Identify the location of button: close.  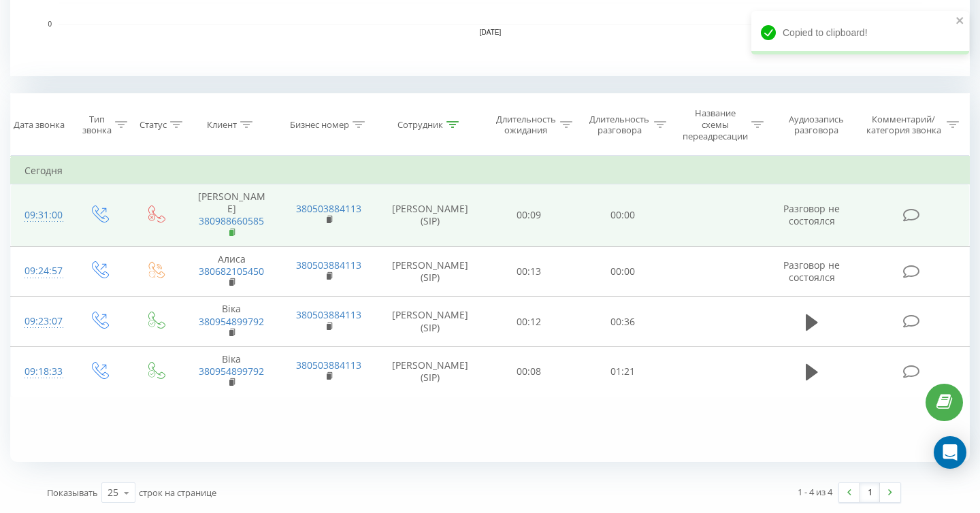
(961, 21).